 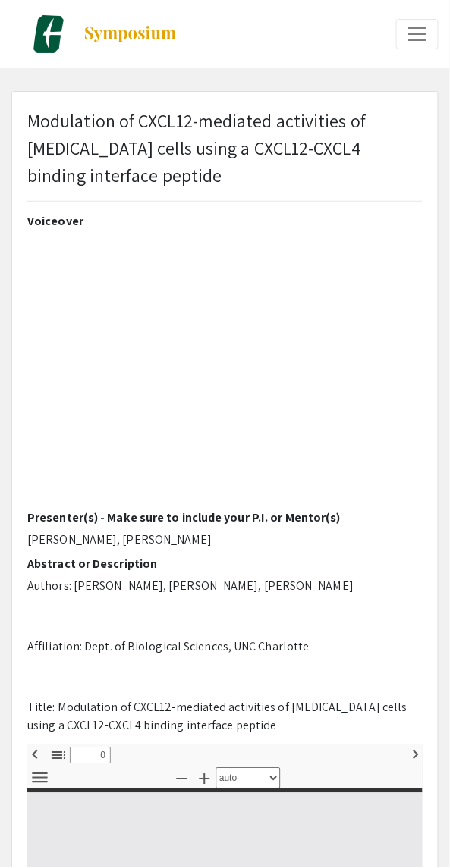 I want to click on select: Zoom, so click(x=248, y=779).